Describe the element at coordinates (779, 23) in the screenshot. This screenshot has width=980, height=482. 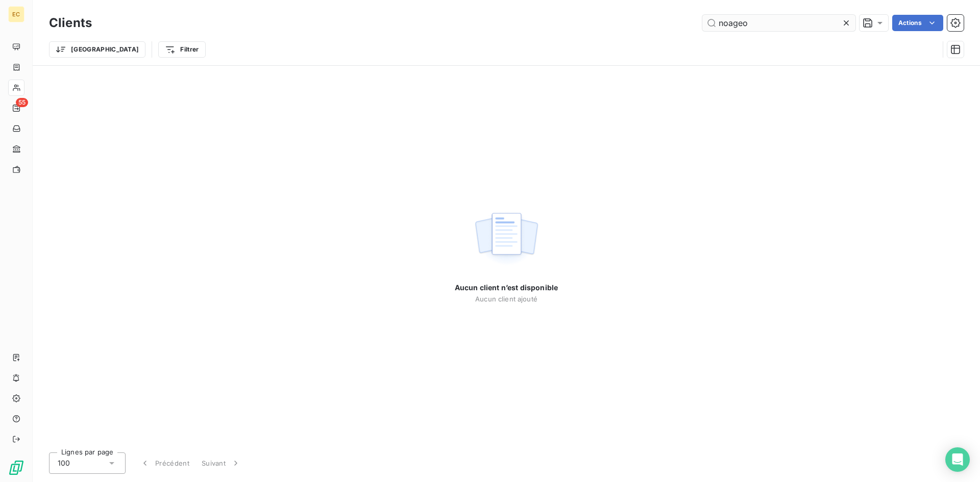
I see `input: Rechercher` at that location.